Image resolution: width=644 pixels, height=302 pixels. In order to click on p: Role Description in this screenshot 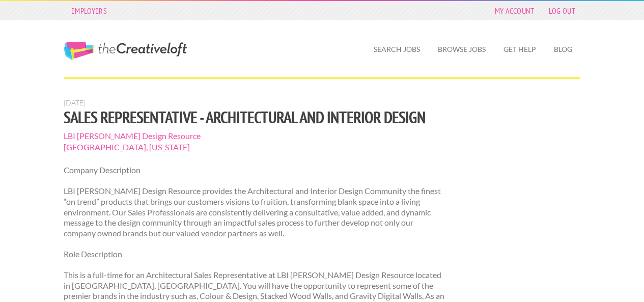, I will do `click(255, 254)`.